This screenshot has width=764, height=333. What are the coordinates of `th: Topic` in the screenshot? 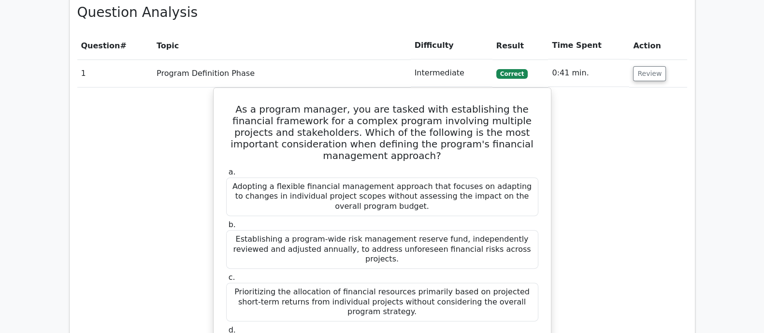 It's located at (282, 45).